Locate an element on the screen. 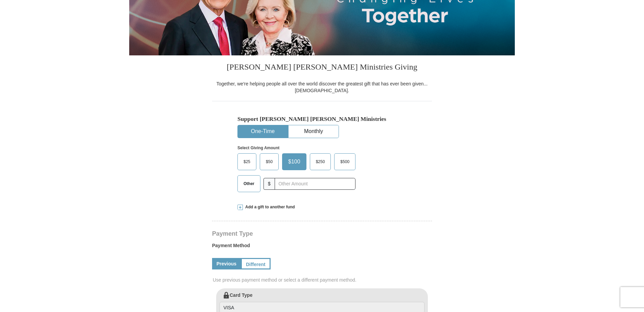 The width and height of the screenshot is (644, 312). a: Previous is located at coordinates (226, 264).